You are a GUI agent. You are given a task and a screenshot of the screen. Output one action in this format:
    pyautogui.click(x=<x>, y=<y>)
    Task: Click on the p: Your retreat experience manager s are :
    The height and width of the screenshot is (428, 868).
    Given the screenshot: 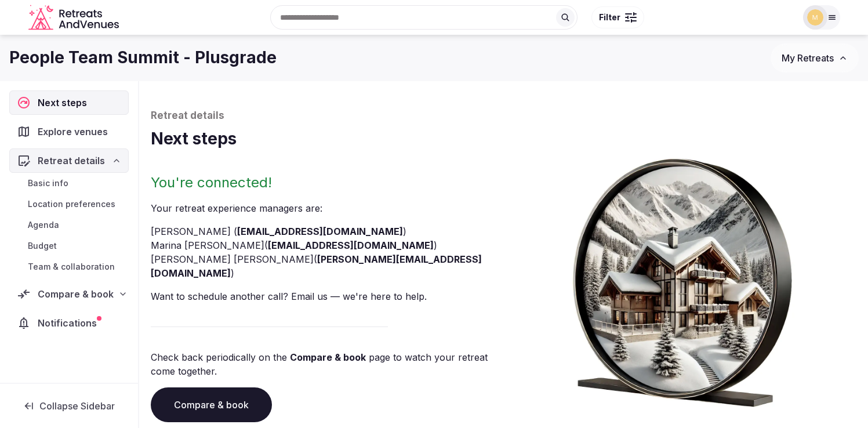 What is the action you would take?
    pyautogui.click(x=325, y=208)
    